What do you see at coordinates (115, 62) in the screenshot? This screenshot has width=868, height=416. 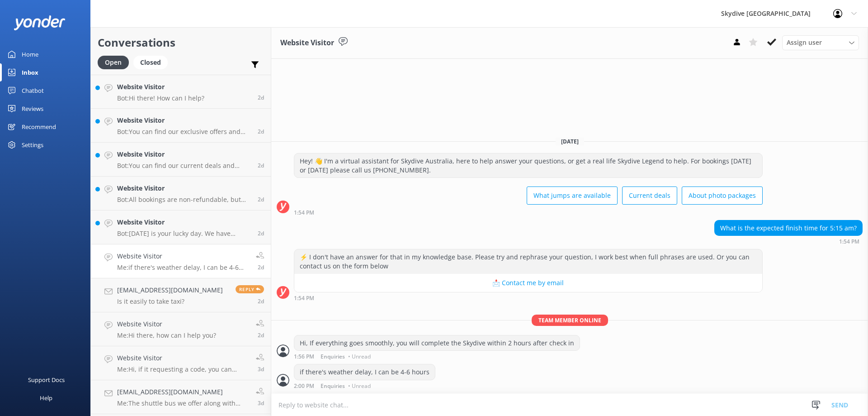 I see `a: Open` at bounding box center [115, 62].